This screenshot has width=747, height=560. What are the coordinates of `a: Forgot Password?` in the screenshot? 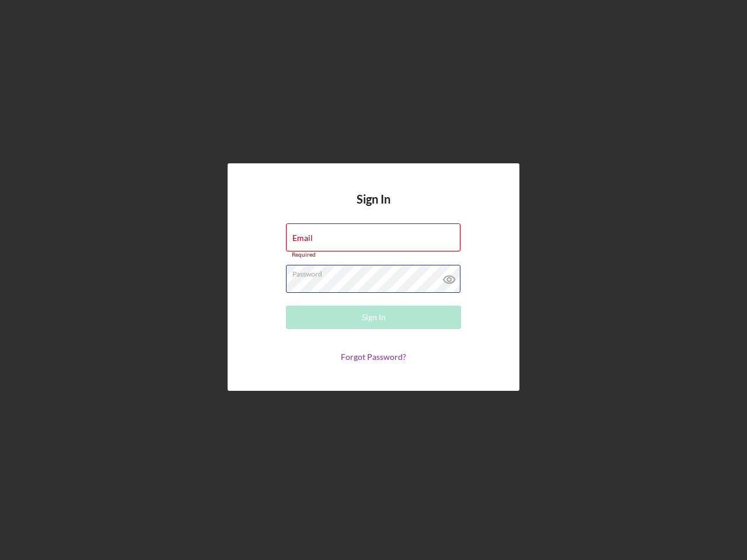 It's located at (374, 357).